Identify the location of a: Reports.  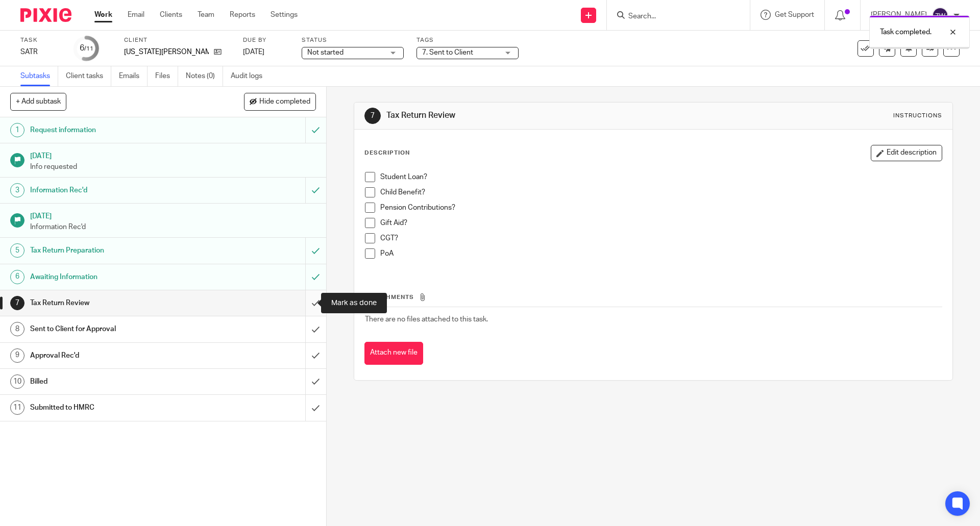
(242, 15).